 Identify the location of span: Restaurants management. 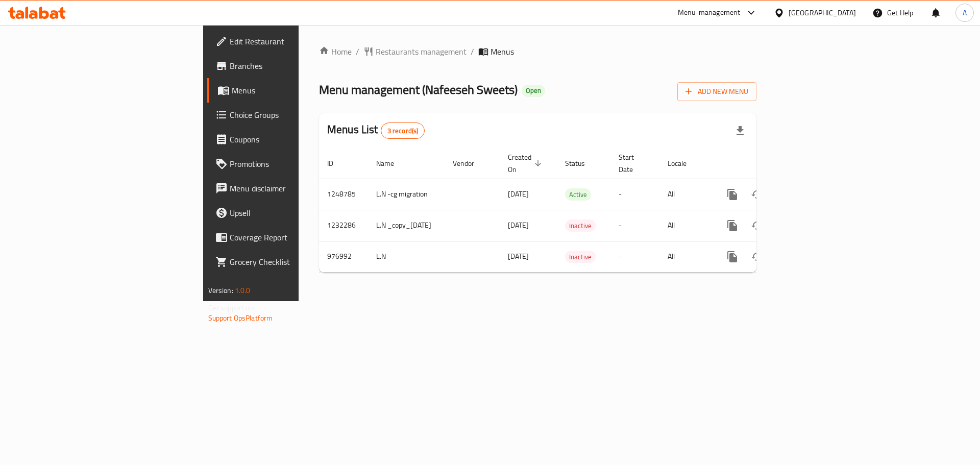
(421, 51).